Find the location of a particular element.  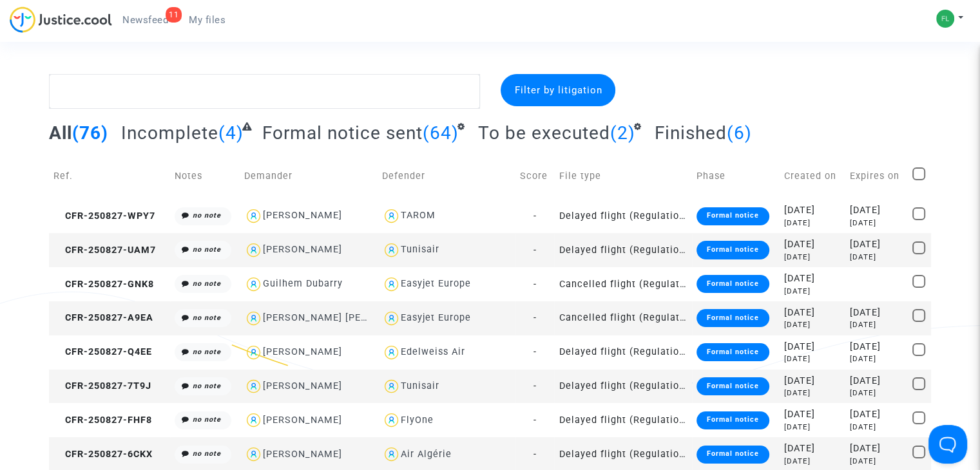

span: All is located at coordinates (61, 132).